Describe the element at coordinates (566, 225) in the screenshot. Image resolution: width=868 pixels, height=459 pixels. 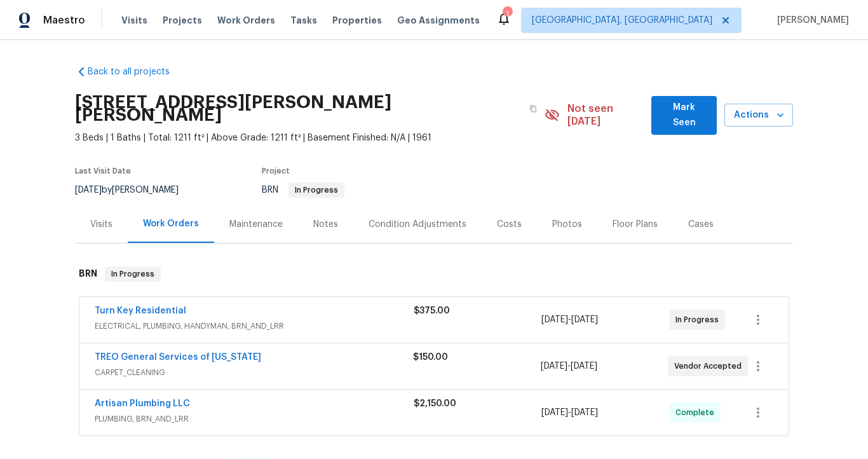
I see `div: Photos` at that location.